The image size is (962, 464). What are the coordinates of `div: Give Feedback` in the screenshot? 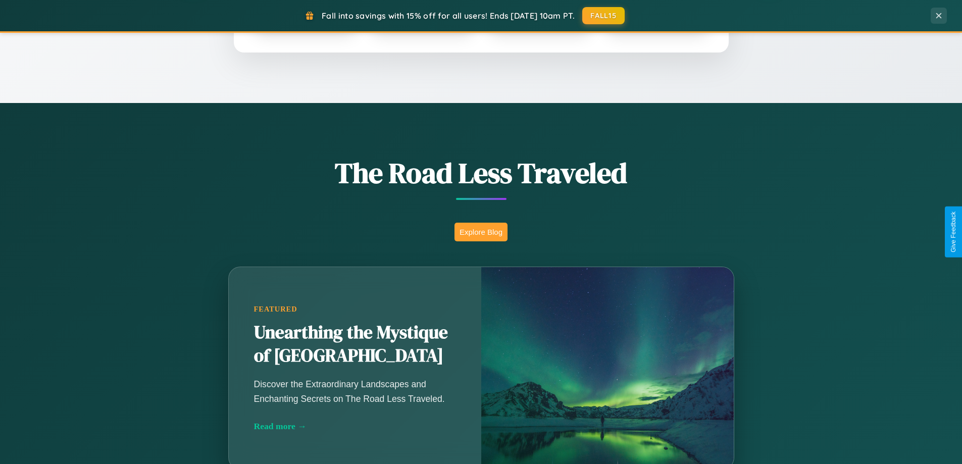 It's located at (953, 232).